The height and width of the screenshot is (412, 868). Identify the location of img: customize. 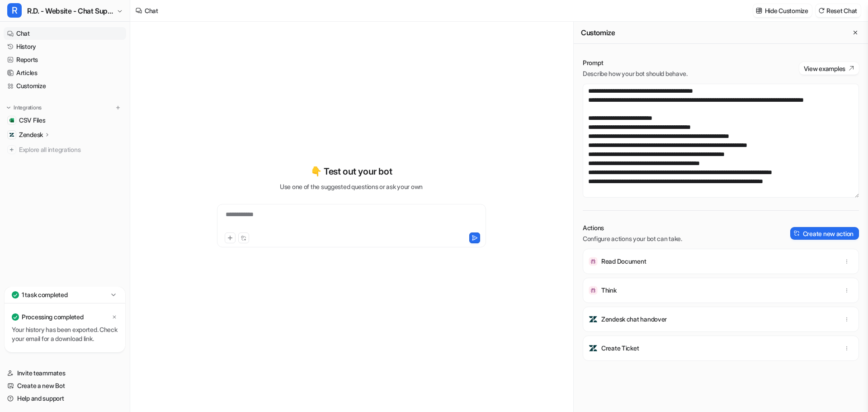
(759, 10).